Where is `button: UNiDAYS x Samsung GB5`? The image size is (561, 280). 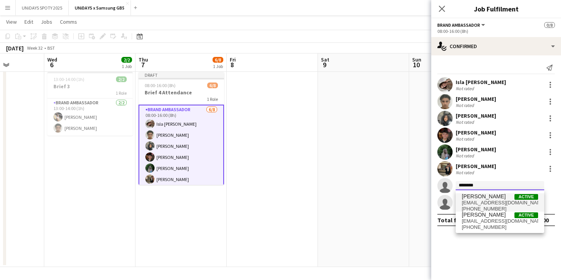
button: UNiDAYS x Samsung GB5 is located at coordinates (100, 8).